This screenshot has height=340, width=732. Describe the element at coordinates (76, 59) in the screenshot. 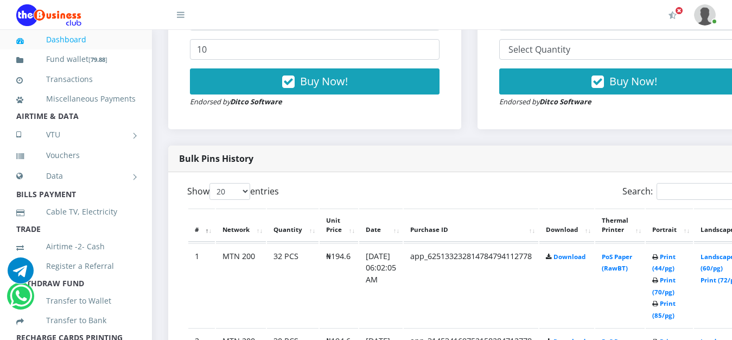

I see `a: Fund wallet[79.88]` at that location.